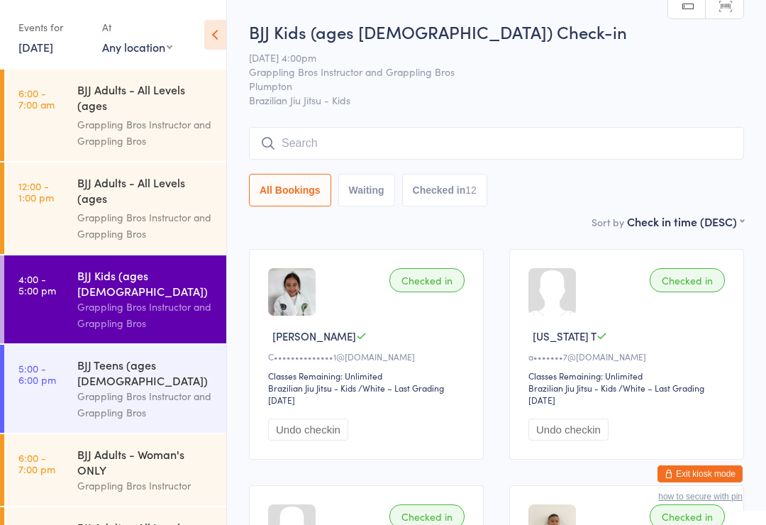 This screenshot has width=766, height=525. Describe the element at coordinates (685, 221) in the screenshot. I see `div: Check in time (DESC)` at that location.